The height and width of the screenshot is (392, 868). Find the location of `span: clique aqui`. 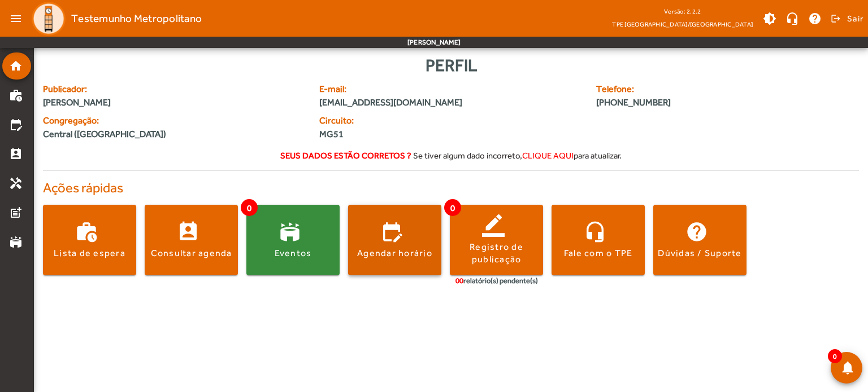

span: clique aqui is located at coordinates (547, 155).